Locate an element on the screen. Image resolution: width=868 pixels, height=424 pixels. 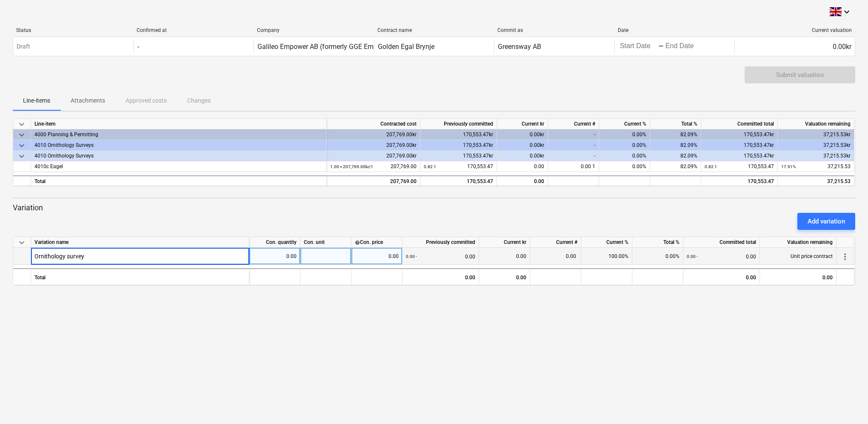
div: 0.00 1 is located at coordinates (574, 166).